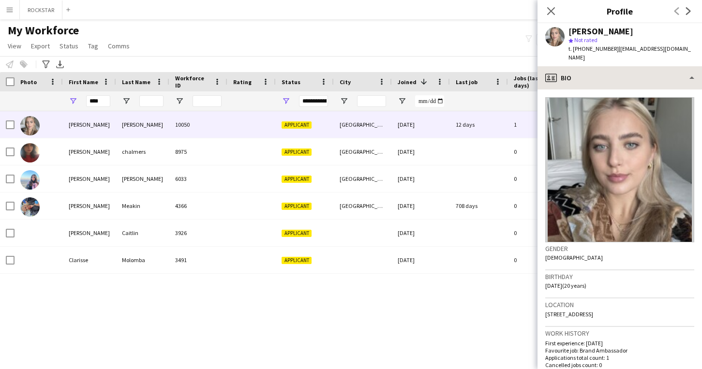 This screenshot has height=369, width=702. I want to click on div: Bio, so click(620, 78).